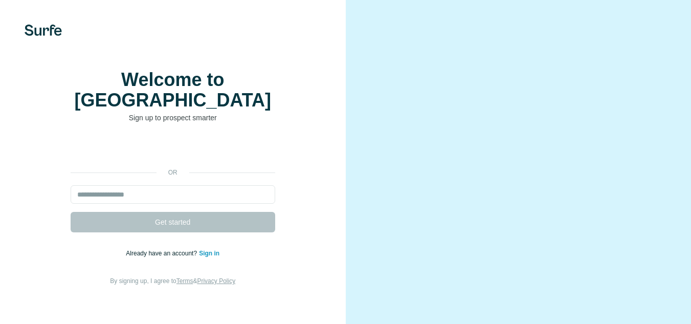  Describe the element at coordinates (173, 118) in the screenshot. I see `p: Sign up to prospect smarter` at that location.